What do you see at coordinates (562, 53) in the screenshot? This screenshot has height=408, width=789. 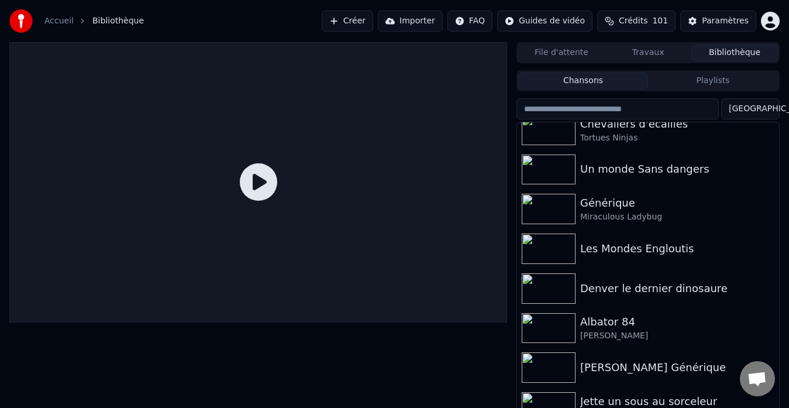 I see `button: File d'attente` at bounding box center [562, 53].